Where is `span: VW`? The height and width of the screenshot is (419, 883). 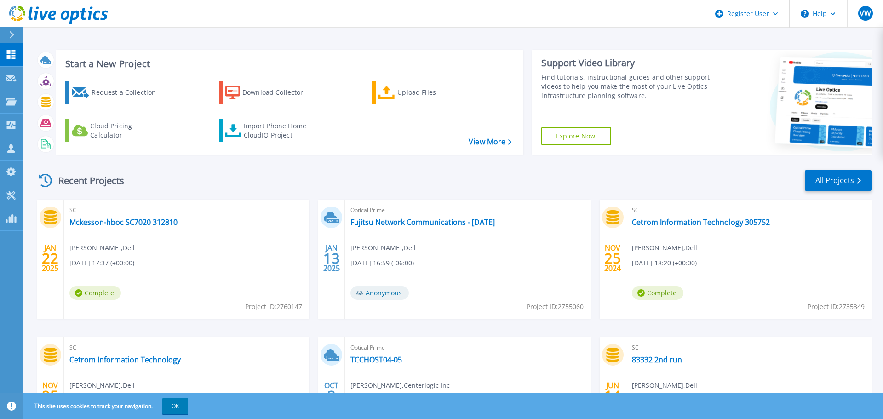
span: VW is located at coordinates (865, 13).